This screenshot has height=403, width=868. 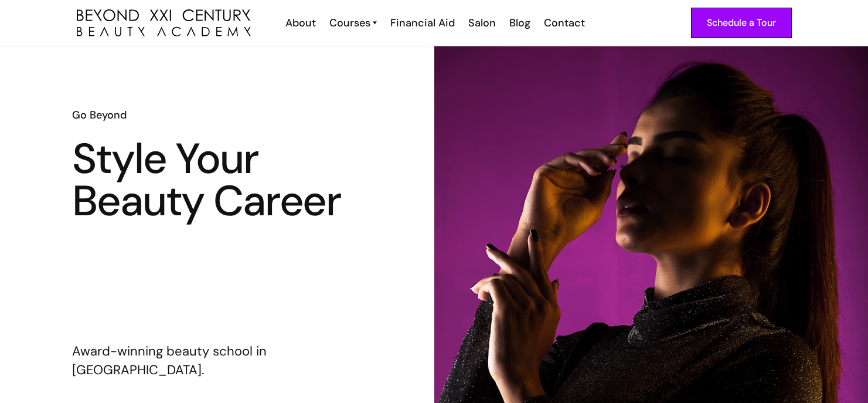 What do you see at coordinates (565, 23) in the screenshot?
I see `div: Contact` at bounding box center [565, 23].